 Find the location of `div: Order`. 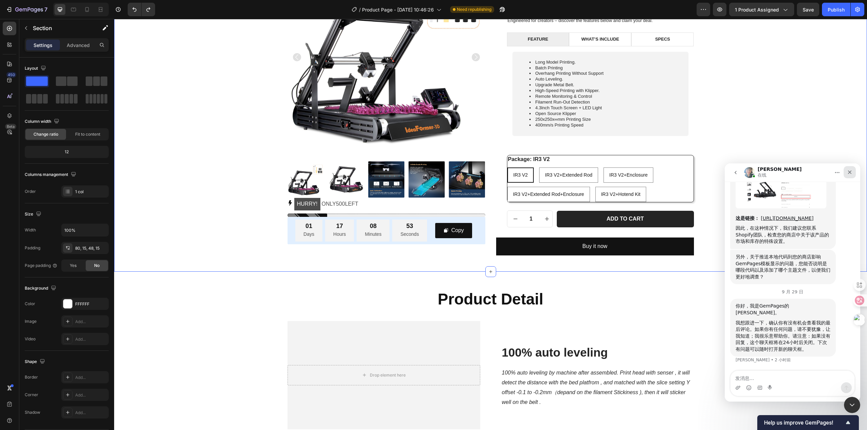

div: Order is located at coordinates (30, 192).